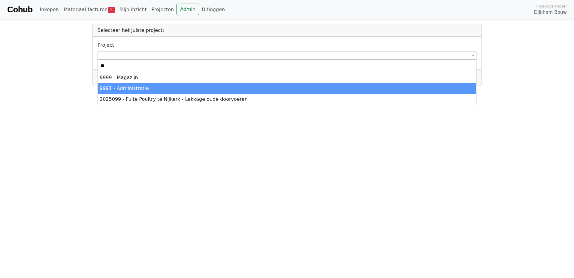 The width and height of the screenshot is (574, 278). What do you see at coordinates (287, 78) in the screenshot?
I see `li: 9999 - Magazijn` at bounding box center [287, 78].